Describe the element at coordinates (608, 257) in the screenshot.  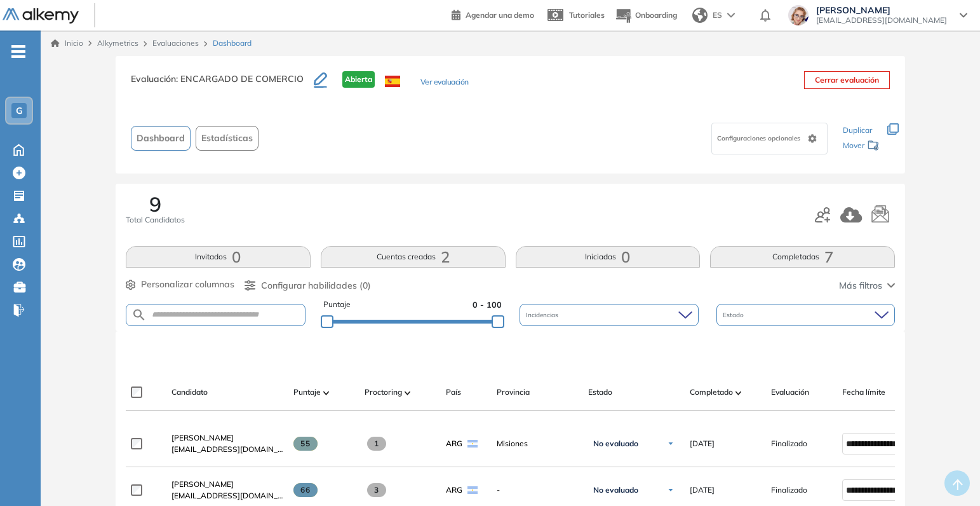
I see `button: Iniciadas0` at that location.